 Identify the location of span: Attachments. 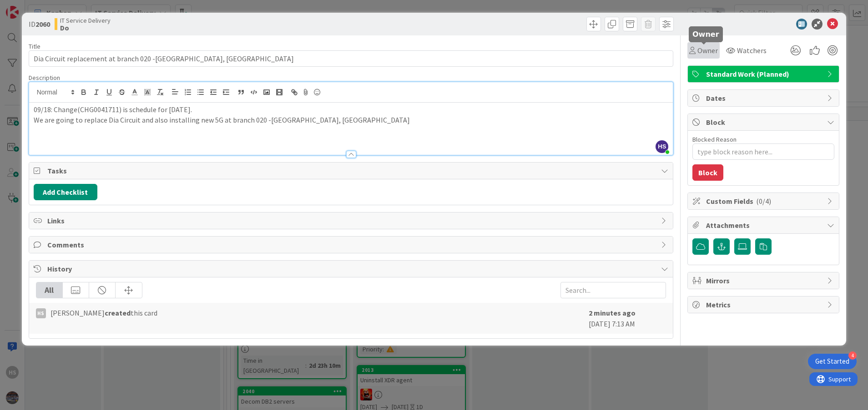
(764, 225).